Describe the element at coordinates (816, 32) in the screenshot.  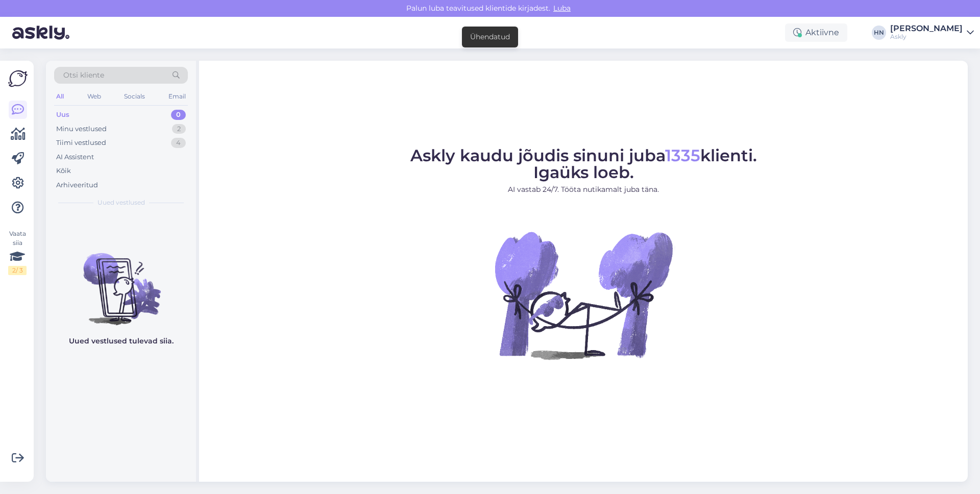
I see `div: Aktiivne` at that location.